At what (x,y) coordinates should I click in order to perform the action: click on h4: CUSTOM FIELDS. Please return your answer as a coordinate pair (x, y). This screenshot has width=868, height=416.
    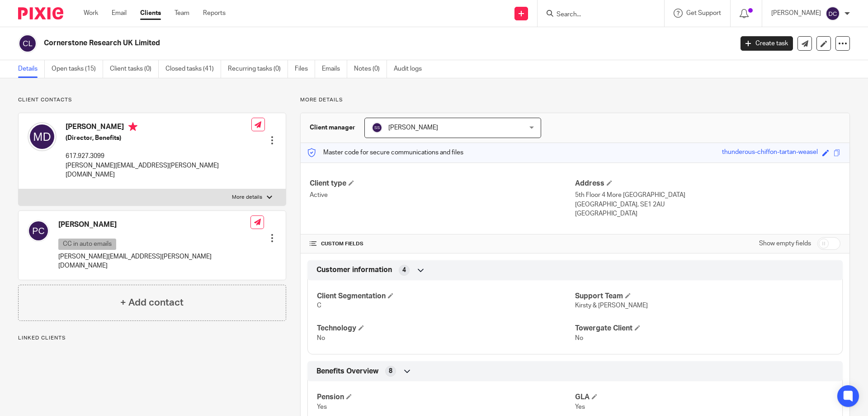
    Looking at the image, I should click on (442, 244).